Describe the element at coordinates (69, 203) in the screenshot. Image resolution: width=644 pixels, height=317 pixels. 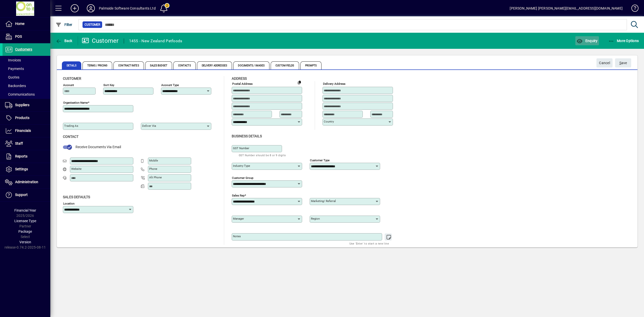
I see `mat-label: Location` at that location.